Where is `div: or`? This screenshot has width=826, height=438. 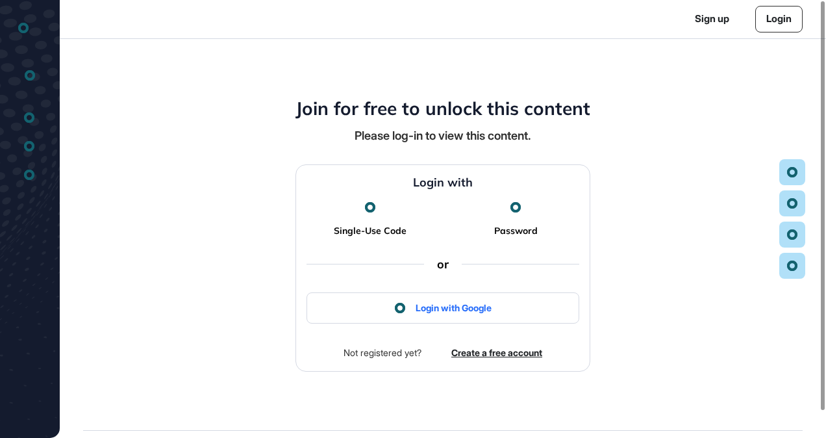 div: or is located at coordinates (443, 264).